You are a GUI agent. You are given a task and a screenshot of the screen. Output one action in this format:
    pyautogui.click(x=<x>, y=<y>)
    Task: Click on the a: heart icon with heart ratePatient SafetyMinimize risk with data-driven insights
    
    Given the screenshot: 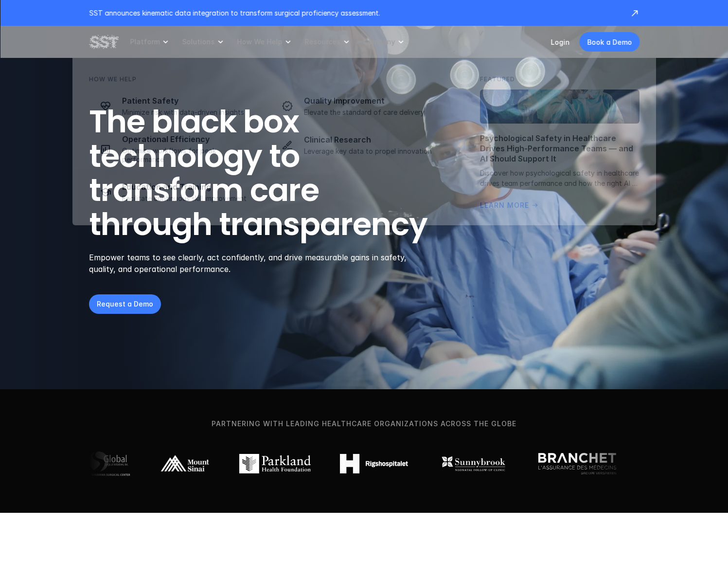 What is the action you would take?
    pyautogui.click(x=177, y=106)
    